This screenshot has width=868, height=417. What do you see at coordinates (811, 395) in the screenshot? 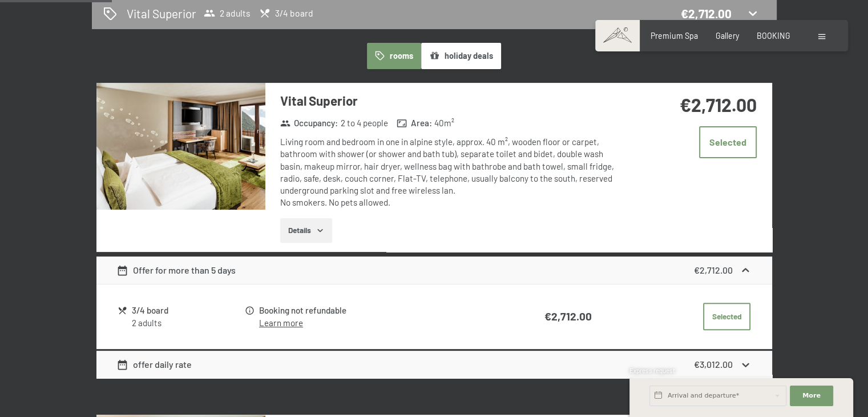
I see `button: More` at bounding box center [811, 395].